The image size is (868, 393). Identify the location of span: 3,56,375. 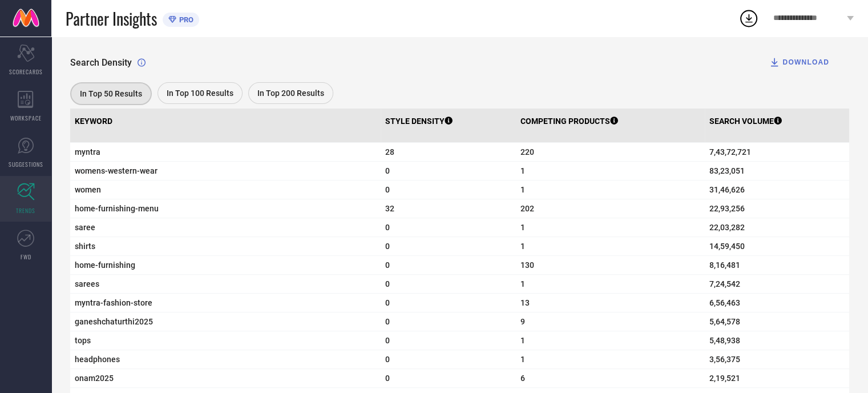
(777, 359).